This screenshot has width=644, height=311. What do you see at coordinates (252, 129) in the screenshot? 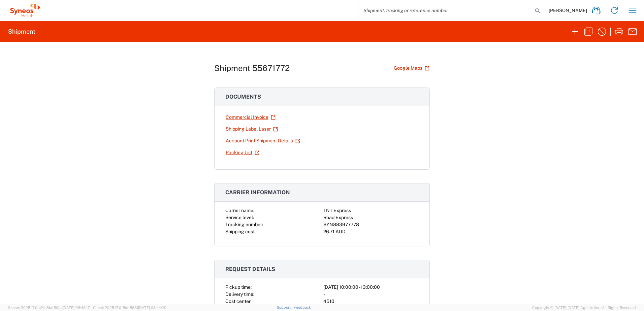
I see `a: Shipping Label Laser` at bounding box center [252, 129].